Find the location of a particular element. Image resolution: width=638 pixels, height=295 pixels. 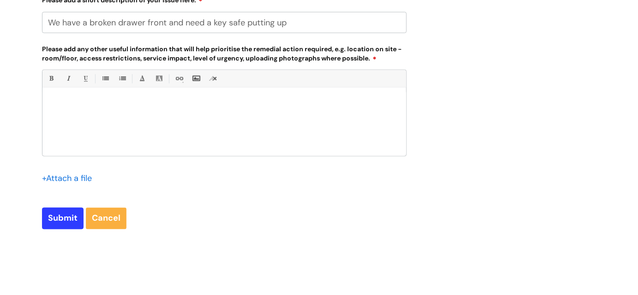

label: Please add any other useful information that will help prioritise the remedial action required, e... is located at coordinates (224, 53).